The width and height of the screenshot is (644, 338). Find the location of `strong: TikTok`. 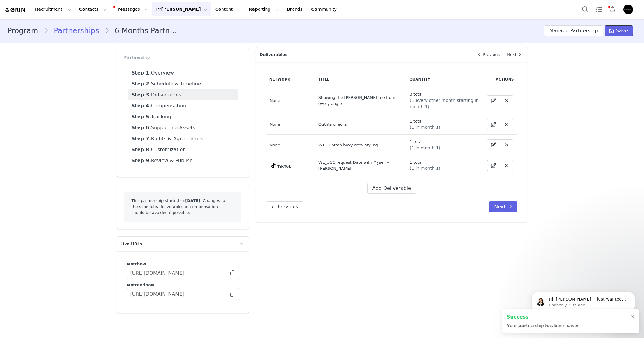

strong: TikTok is located at coordinates (284, 166).